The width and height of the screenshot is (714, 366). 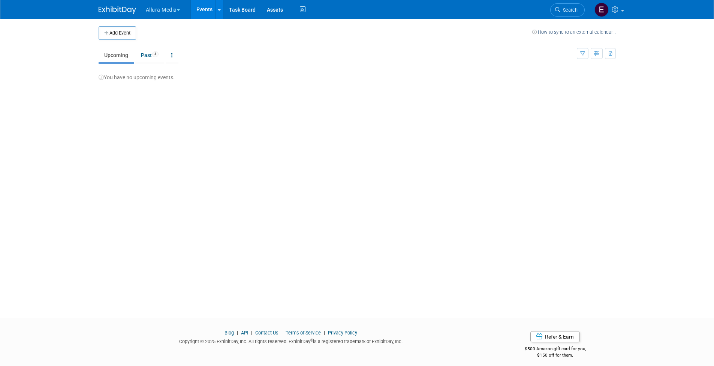 What do you see at coordinates (291, 340) in the screenshot?
I see `div: Copyright © 2025 ExhibitDay, Inc. All rights reserved. ExhibitDay is a registered trademark of Ex...` at bounding box center [291, 340].